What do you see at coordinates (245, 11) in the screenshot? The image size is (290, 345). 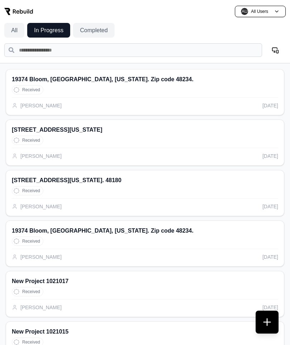 I see `span: AU` at bounding box center [245, 11].